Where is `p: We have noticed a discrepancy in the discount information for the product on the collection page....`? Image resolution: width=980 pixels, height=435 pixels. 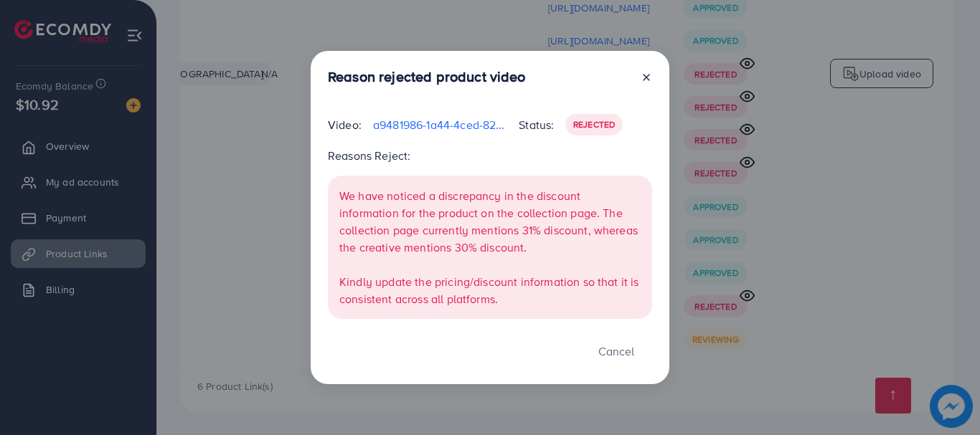
p: We have noticed a discrepancy in the discount information for the product on the collection page.... is located at coordinates (490, 222).